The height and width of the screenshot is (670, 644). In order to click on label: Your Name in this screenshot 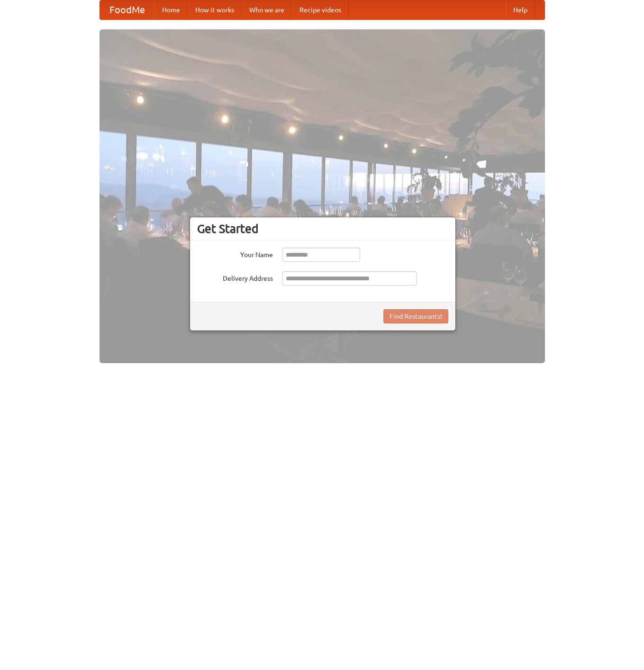, I will do `click(235, 254)`.